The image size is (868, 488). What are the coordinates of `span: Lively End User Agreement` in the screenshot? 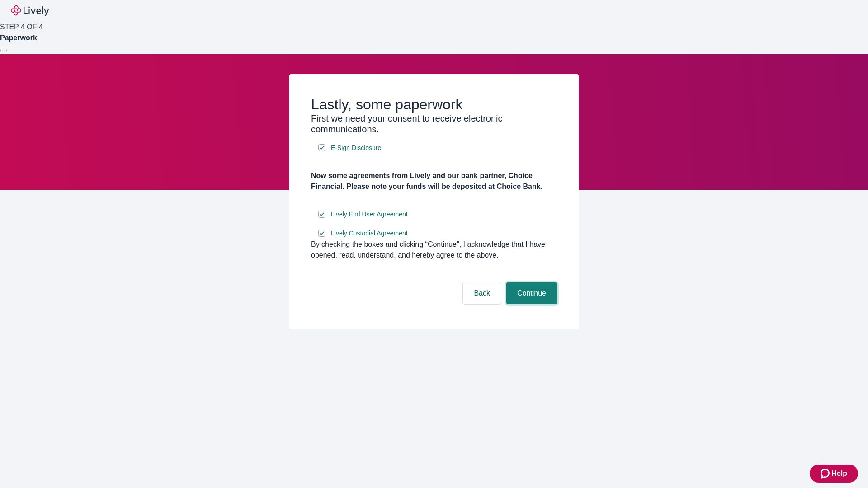 It's located at (370, 215).